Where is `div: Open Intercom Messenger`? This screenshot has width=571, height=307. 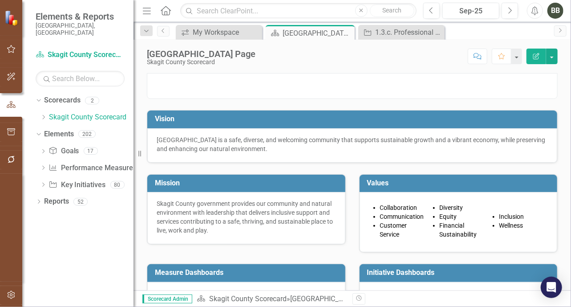
div: Open Intercom Messenger is located at coordinates (551, 287).